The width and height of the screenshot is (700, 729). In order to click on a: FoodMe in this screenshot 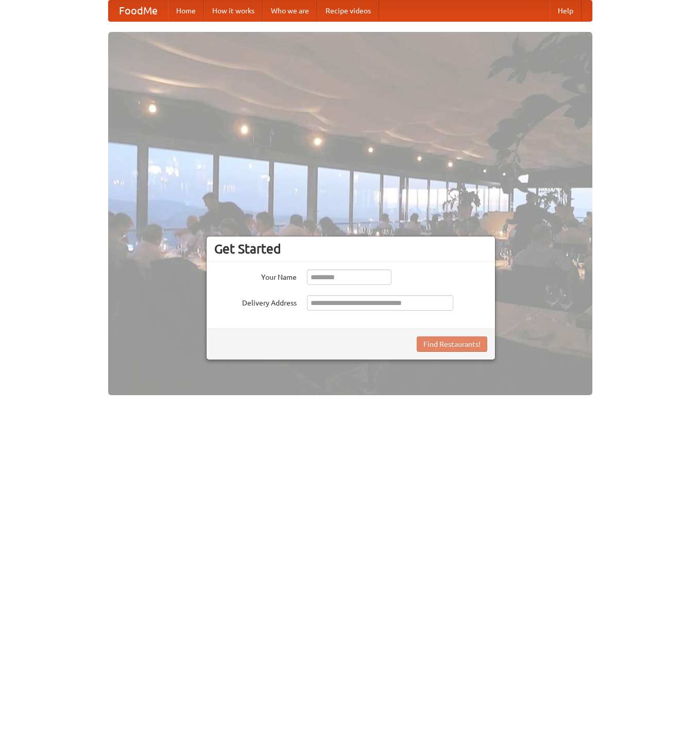, I will do `click(138, 11)`.